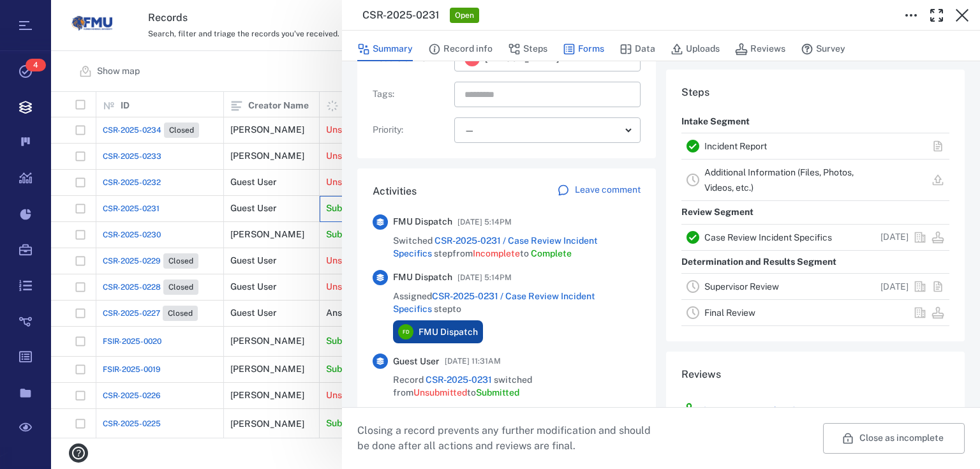 The width and height of the screenshot is (980, 469). What do you see at coordinates (528, 49) in the screenshot?
I see `button: Steps` at bounding box center [528, 49].